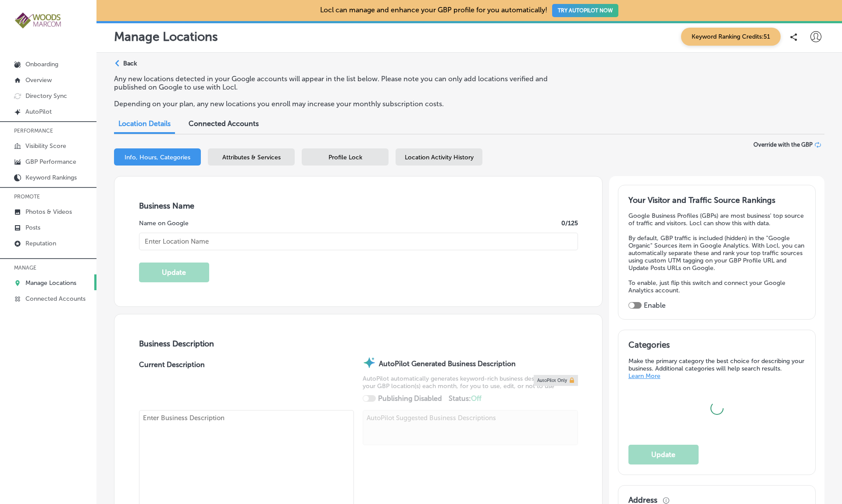 The image size is (842, 504). I want to click on span: Location Activity History, so click(439, 157).